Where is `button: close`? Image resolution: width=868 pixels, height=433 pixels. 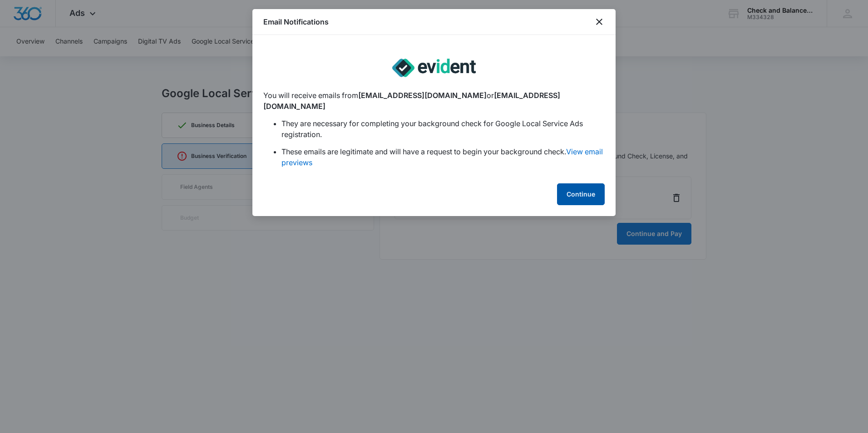
button: close is located at coordinates (599, 22).